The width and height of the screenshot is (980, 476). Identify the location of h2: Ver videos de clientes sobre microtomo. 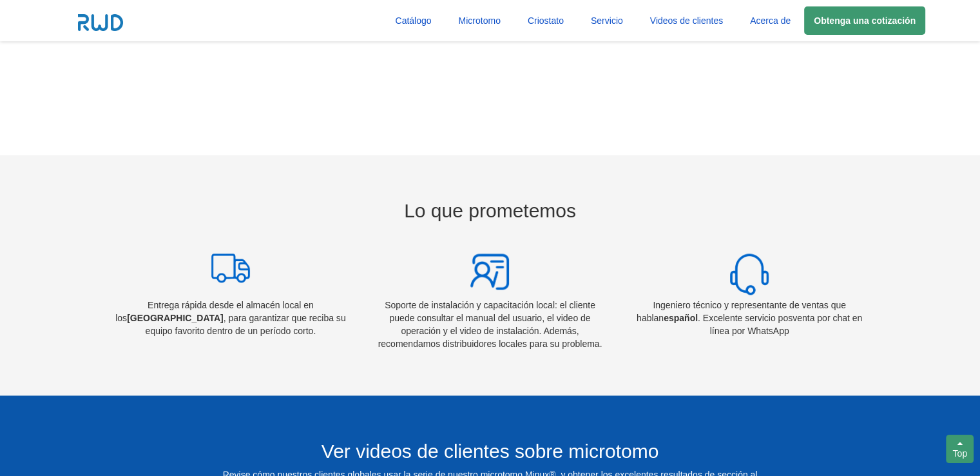
(490, 450).